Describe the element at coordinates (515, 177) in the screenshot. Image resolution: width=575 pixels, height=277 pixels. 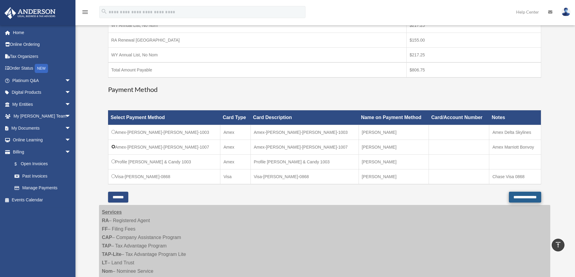
I see `td: Chase Visa 0868` at that location.